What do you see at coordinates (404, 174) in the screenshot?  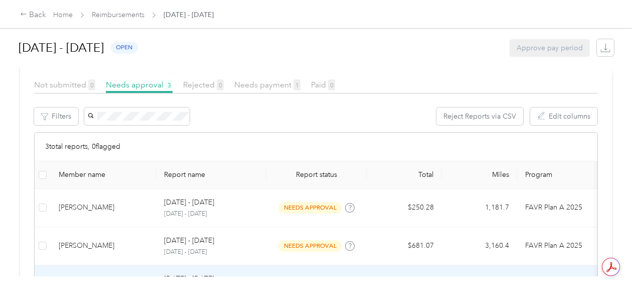 I see `div: Total` at bounding box center [404, 174].